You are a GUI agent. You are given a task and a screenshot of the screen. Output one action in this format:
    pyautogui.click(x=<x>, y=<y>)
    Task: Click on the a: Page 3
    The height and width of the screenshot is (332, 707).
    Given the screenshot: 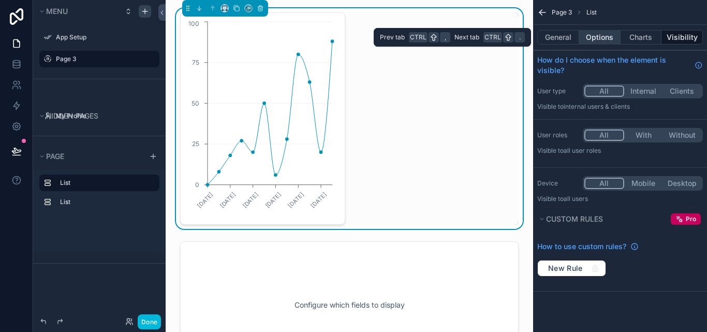 What is the action you would take?
    pyautogui.click(x=105, y=59)
    